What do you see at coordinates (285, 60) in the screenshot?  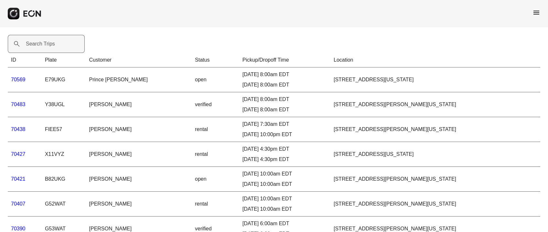 I see `th: Pickup/Dropoff Time` at bounding box center [285, 60].